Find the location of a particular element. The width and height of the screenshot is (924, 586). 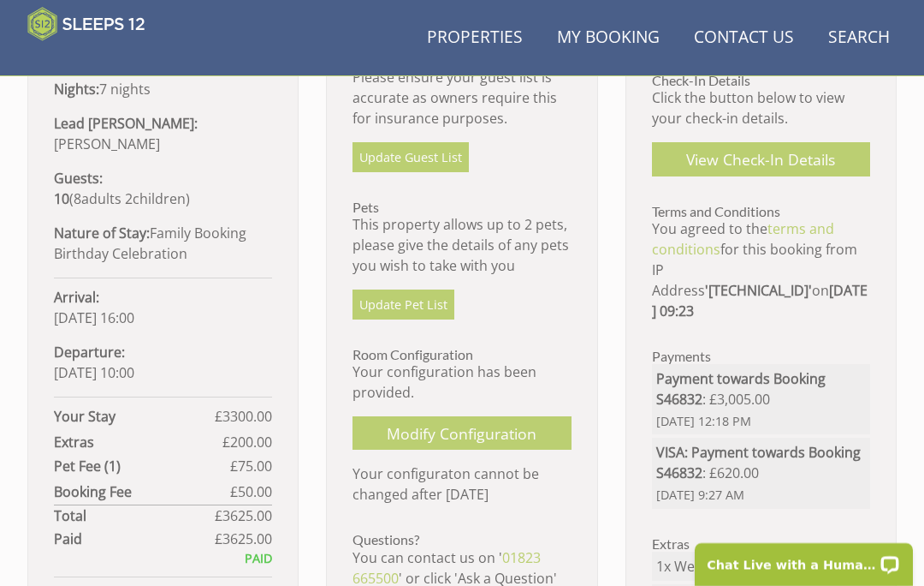

a: Modify Configuration is located at coordinates (462, 432).